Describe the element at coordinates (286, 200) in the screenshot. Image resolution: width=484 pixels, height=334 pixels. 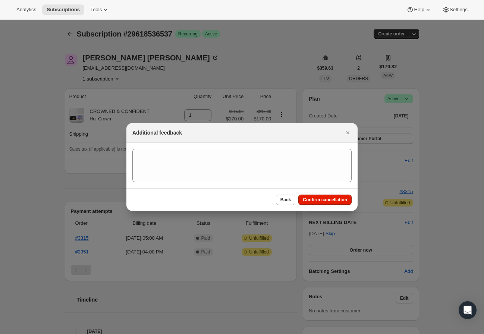
I see `span: Back` at that location.